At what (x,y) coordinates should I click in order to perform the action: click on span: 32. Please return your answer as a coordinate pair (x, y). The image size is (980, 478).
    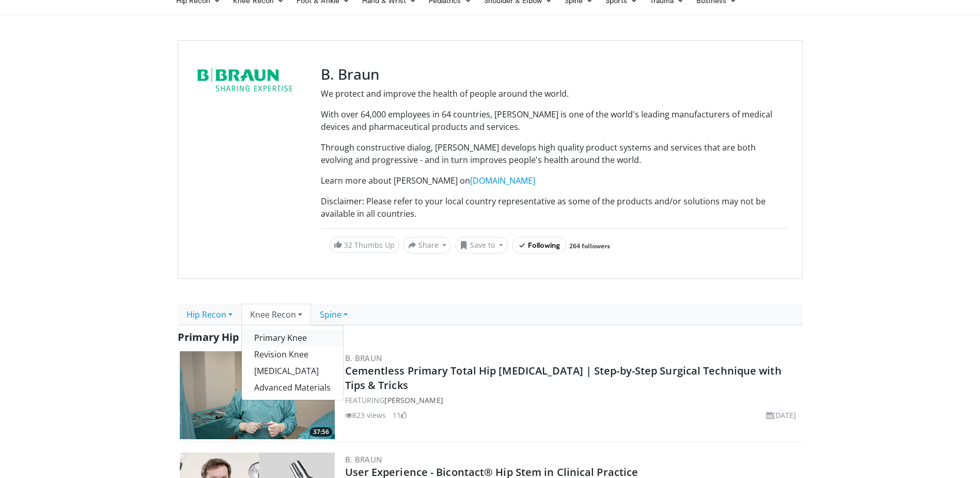
    Looking at the image, I should click on (348, 245).